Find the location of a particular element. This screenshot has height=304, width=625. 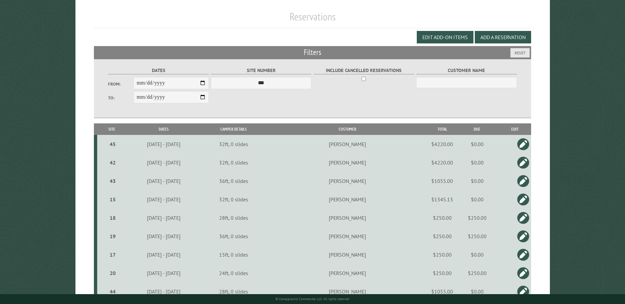

div: 17 is located at coordinates (112, 255).